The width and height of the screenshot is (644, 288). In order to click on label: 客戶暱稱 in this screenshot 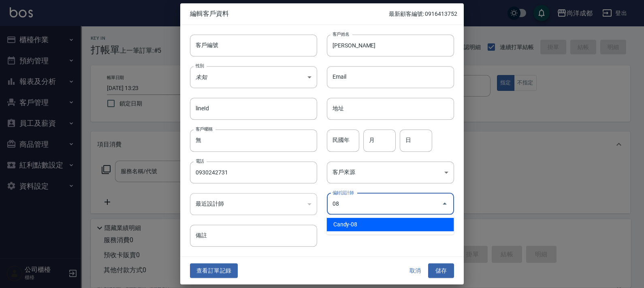, I will do `click(204, 129)`.